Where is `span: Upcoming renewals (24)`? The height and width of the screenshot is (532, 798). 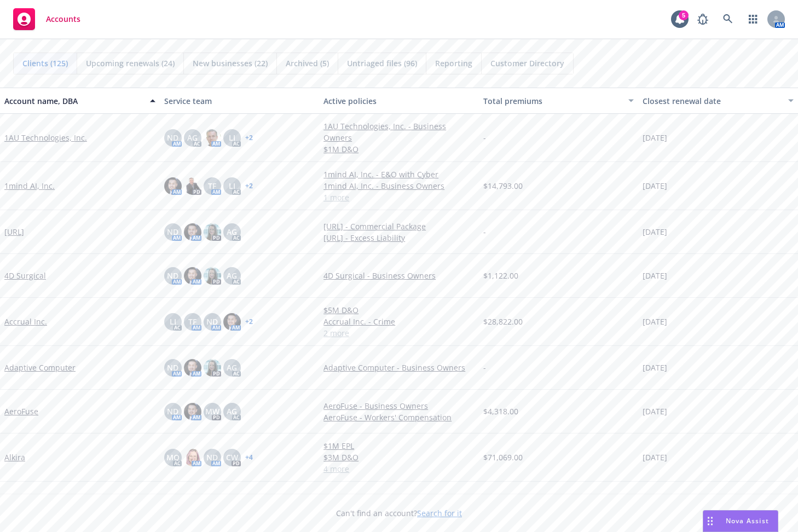
span: Upcoming renewals (24) is located at coordinates (130, 63).